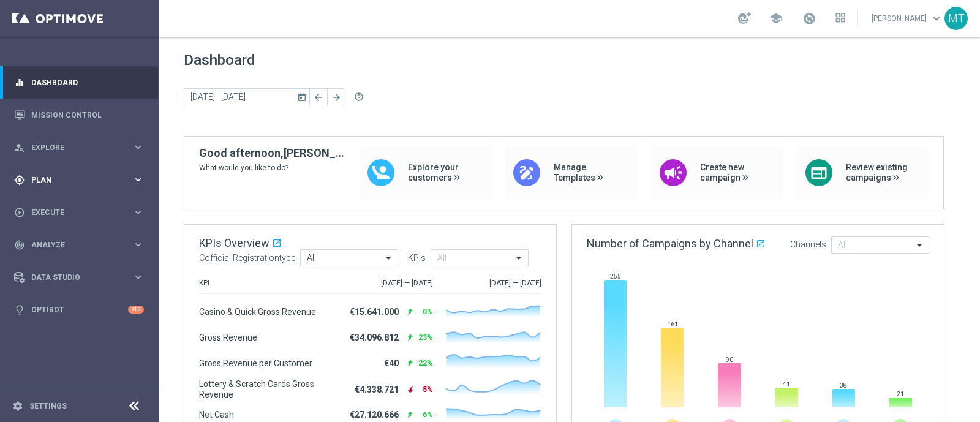  Describe the element at coordinates (18, 407) in the screenshot. I see `i: settings` at that location.